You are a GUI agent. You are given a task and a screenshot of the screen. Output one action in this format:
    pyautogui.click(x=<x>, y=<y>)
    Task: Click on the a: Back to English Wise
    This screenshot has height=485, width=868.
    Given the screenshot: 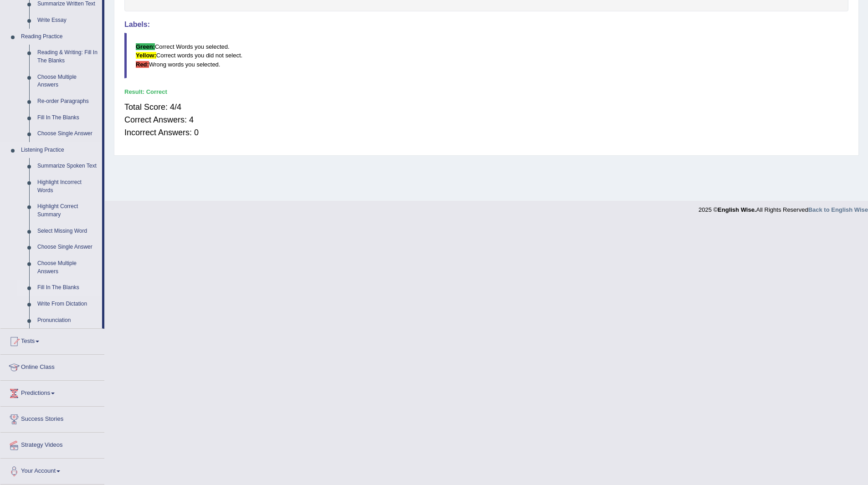 What is the action you would take?
    pyautogui.click(x=838, y=210)
    